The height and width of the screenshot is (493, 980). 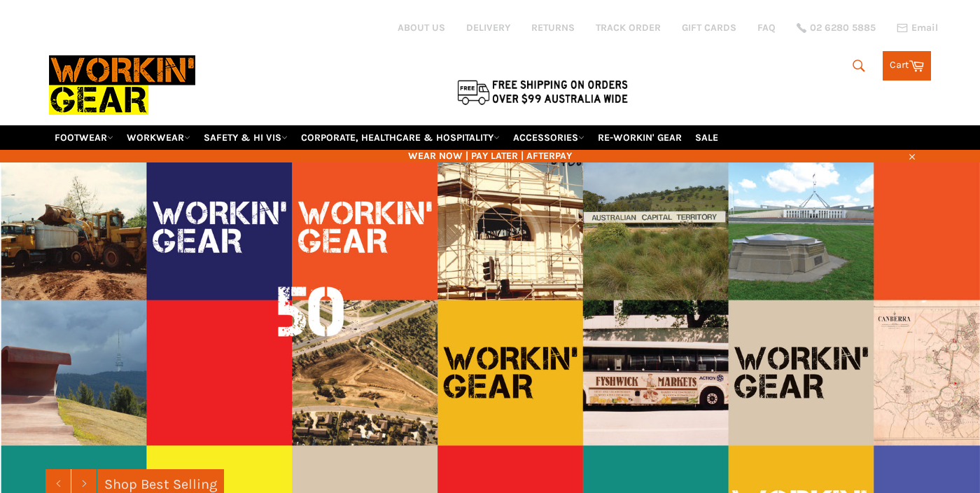 What do you see at coordinates (917, 28) in the screenshot?
I see `a: Email` at bounding box center [917, 28].